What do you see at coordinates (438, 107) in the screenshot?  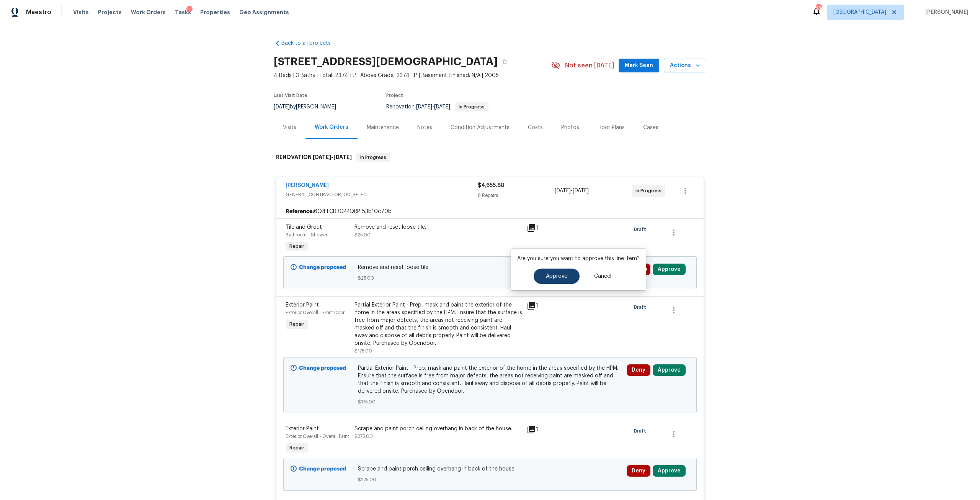 I see `span: Renovation` at bounding box center [438, 107].